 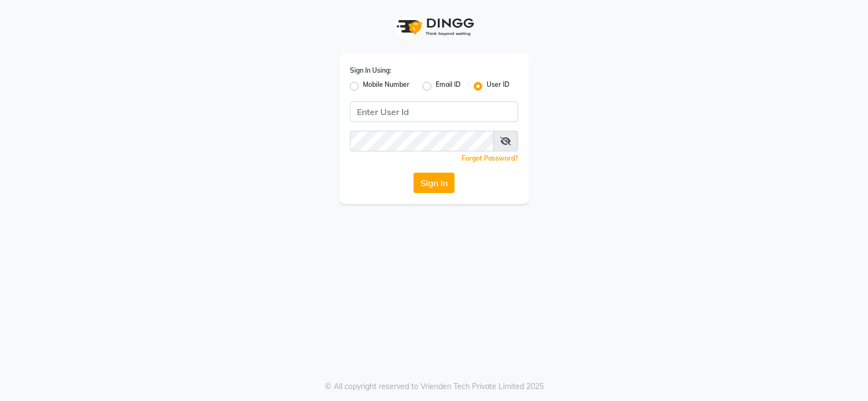 I want to click on a: Forgot Password?, so click(x=490, y=158).